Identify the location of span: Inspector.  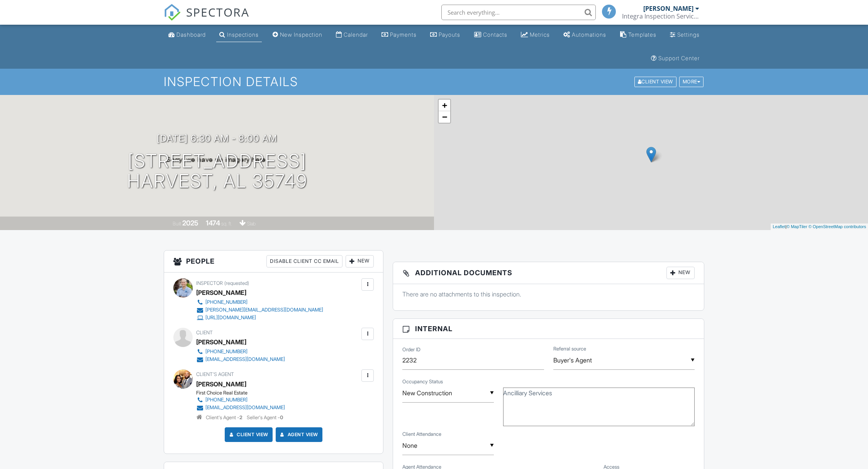
(209, 283).